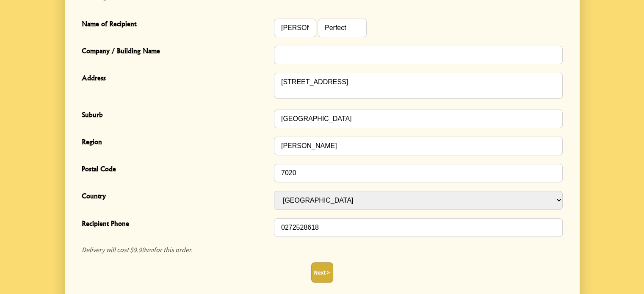 This screenshot has width=644, height=294. What do you see at coordinates (176, 143) in the screenshot?
I see `span: Region` at bounding box center [176, 143].